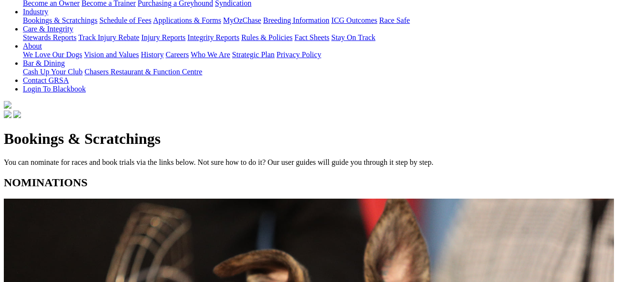  Describe the element at coordinates (54, 88) in the screenshot. I see `a: Login To Blackbook` at that location.